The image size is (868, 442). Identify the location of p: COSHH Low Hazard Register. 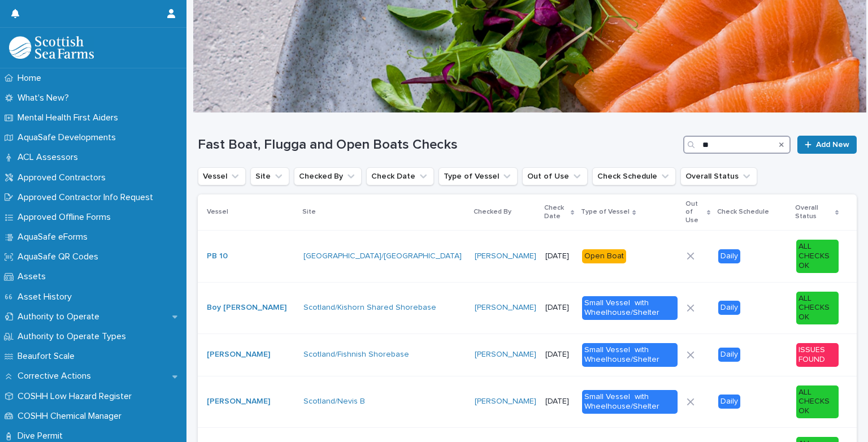
(77, 396).